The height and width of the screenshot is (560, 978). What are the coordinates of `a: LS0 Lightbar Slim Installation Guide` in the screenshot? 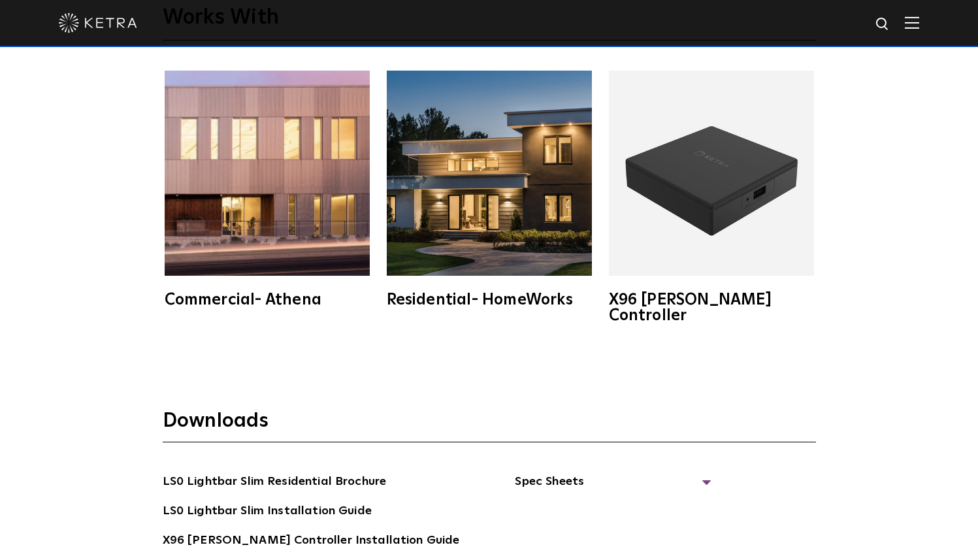 It's located at (268, 512).